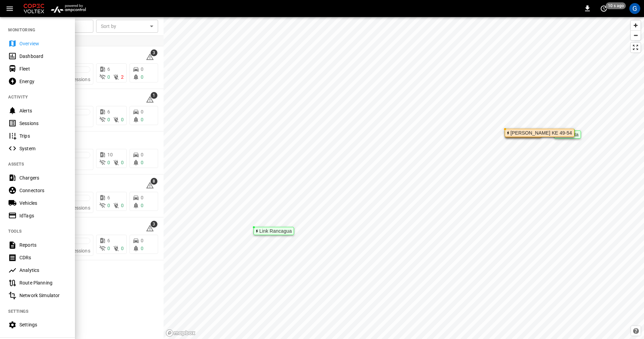  Describe the element at coordinates (43, 69) in the screenshot. I see `div: Fleet` at that location.